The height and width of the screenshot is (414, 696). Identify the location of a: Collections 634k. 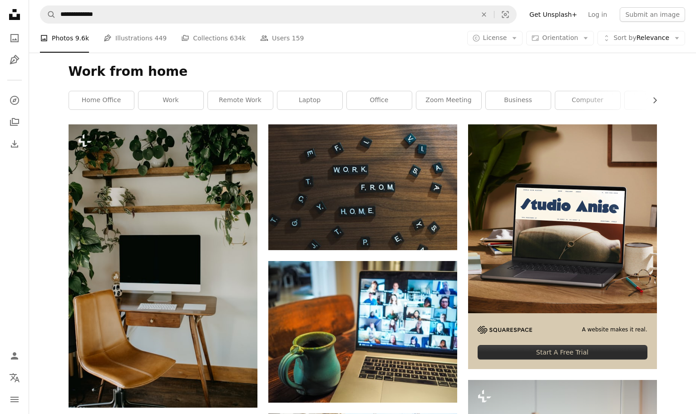
(214, 38).